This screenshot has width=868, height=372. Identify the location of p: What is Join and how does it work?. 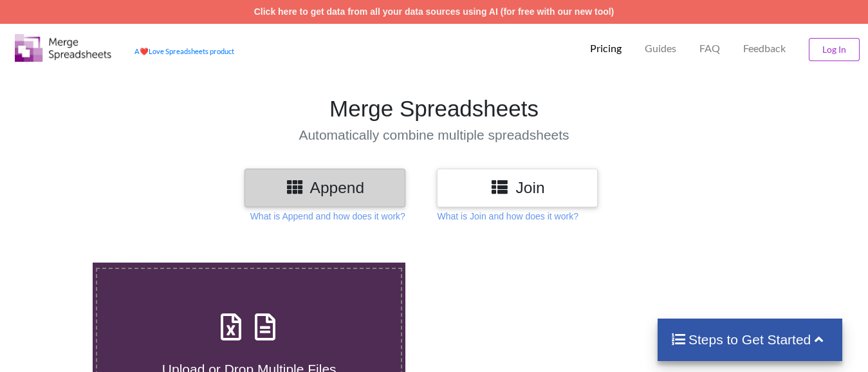
(507, 216).